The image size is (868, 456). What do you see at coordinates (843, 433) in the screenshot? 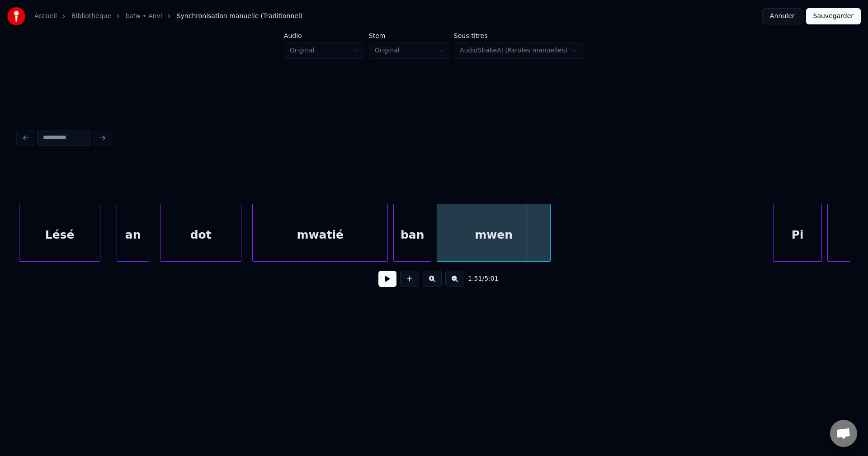
I see `div: Ouvrir le chat` at bounding box center [843, 433].